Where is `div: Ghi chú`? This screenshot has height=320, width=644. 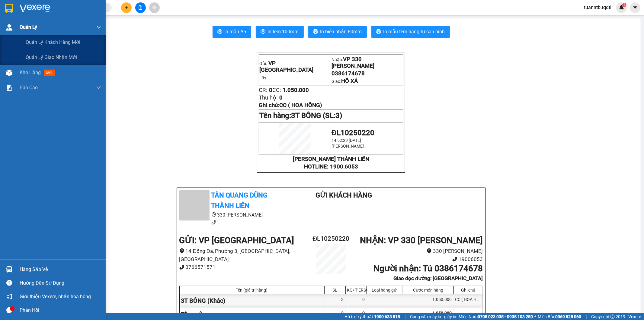 div: Ghi chú is located at coordinates (469, 290).